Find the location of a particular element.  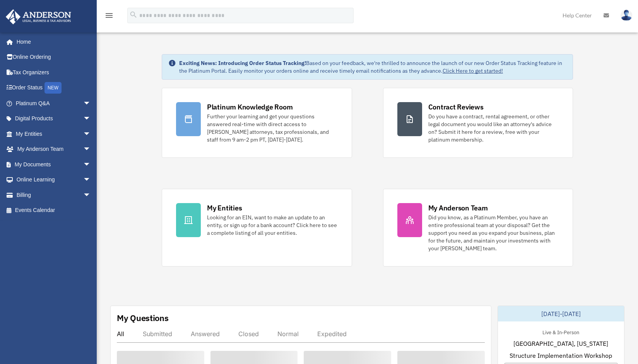

a: Digital Productsarrow_drop_down is located at coordinates (54, 119).